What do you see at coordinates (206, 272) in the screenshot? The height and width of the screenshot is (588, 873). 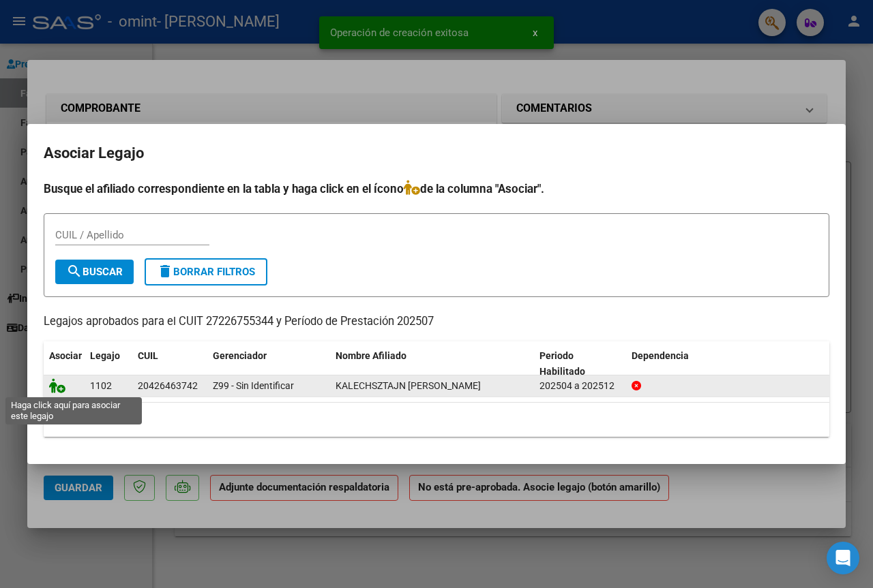 I see `span: Borrar Filtros` at bounding box center [206, 272].